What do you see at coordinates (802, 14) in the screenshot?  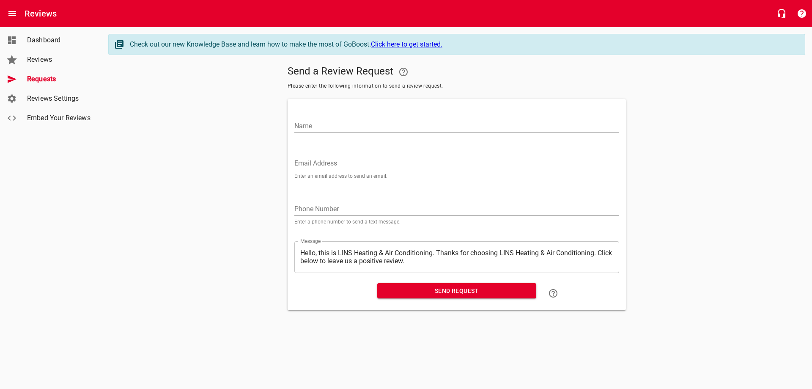 I see `button: Support Portal` at bounding box center [802, 14].